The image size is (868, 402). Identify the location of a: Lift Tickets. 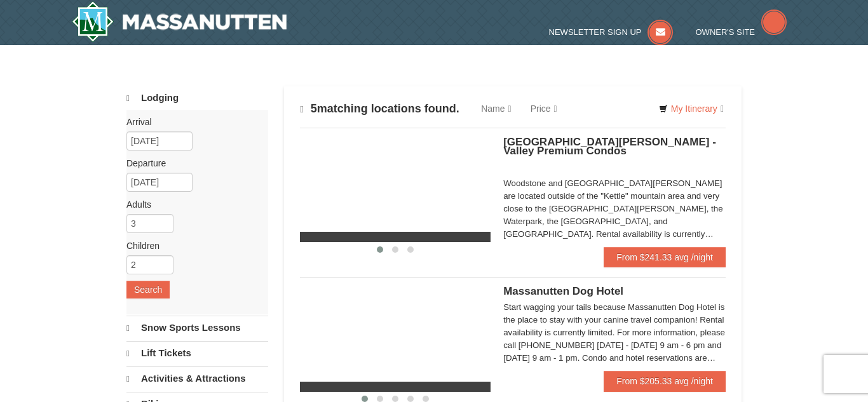
(197, 354).